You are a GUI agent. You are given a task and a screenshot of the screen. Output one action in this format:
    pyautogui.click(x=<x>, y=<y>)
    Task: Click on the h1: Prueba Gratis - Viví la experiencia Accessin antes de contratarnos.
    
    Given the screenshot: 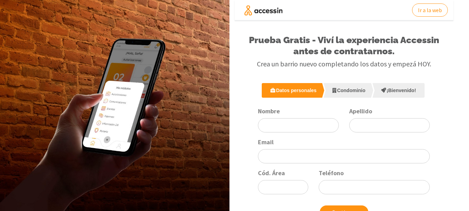 What is the action you would take?
    pyautogui.click(x=344, y=46)
    